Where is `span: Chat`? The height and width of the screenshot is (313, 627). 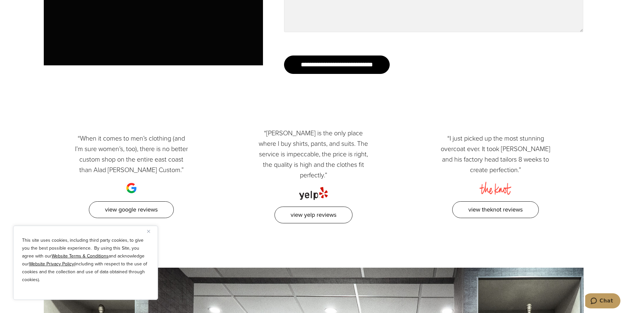 span: Chat is located at coordinates (21, 8).